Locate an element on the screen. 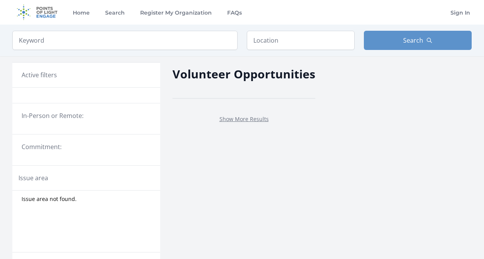 The width and height of the screenshot is (484, 259). button: Search is located at coordinates (417, 40).